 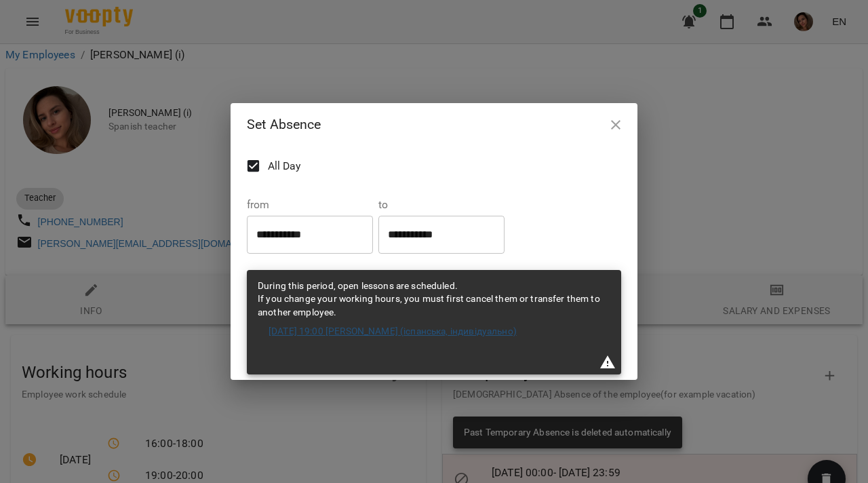 I want to click on label: to, so click(x=441, y=205).